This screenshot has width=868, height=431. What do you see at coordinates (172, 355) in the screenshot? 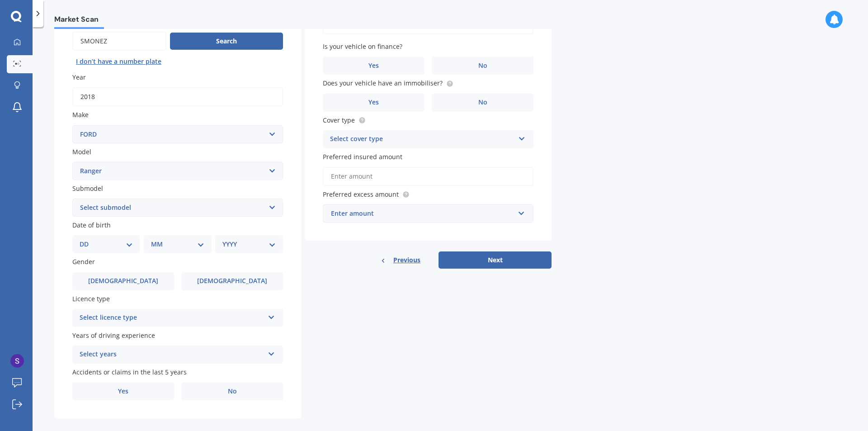
I see `div: Select years` at bounding box center [172, 355].